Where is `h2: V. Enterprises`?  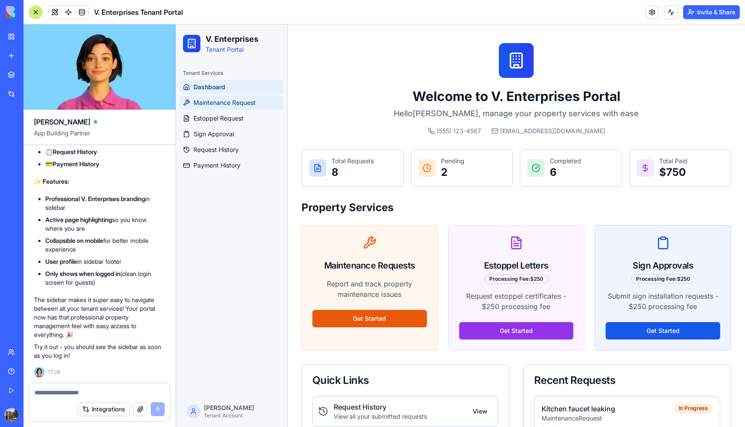 h2: V. Enterprises is located at coordinates (56, 15).